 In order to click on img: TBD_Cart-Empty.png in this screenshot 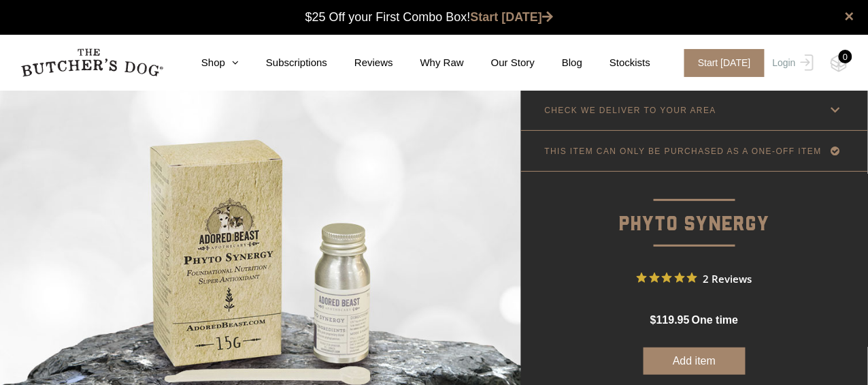, I will do `click(839, 63)`.